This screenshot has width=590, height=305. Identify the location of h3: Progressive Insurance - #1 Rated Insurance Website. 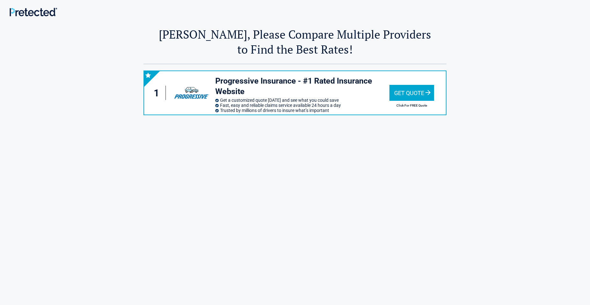
(303, 86).